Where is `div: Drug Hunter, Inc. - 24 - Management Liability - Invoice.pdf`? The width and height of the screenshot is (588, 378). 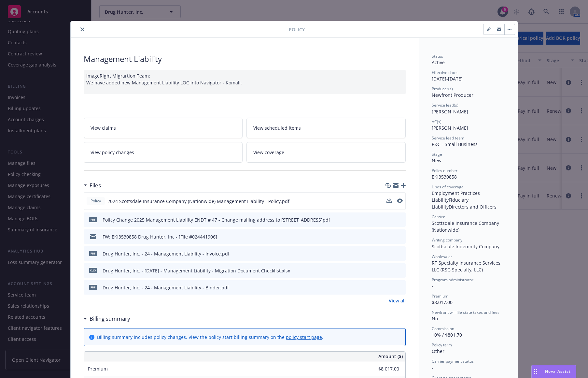 div: Drug Hunter, Inc. - 24 - Management Liability - Invoice.pdf is located at coordinates (166, 253).